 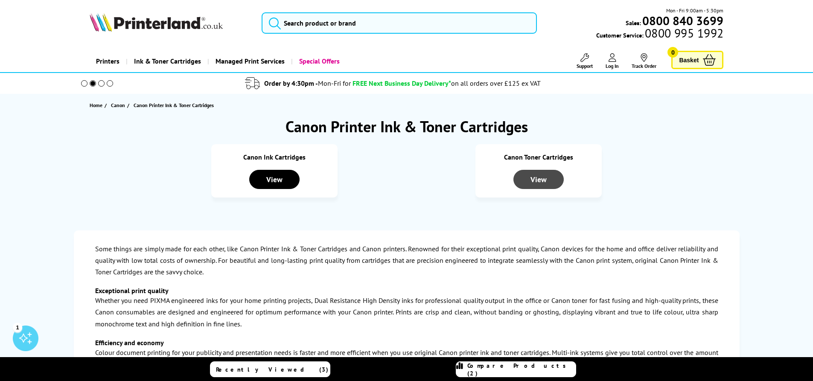 I want to click on a: Recently Viewed (3), so click(x=270, y=369).